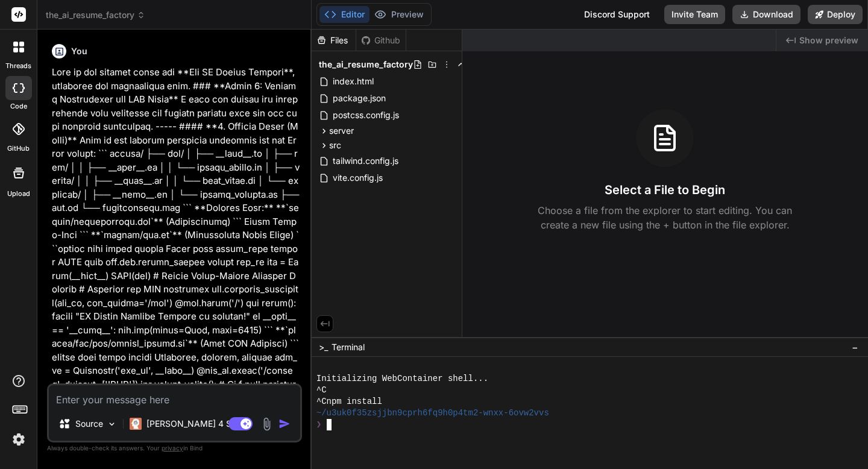 This screenshot has height=469, width=868. I want to click on p: Source, so click(89, 424).